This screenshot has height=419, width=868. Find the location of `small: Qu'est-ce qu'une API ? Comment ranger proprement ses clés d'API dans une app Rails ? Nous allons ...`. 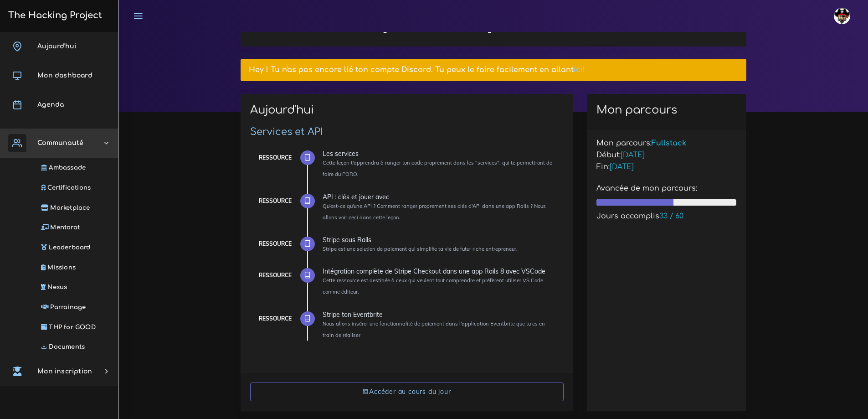

small: Qu'est-ce qu'une API ? Comment ranger proprement ses clés d'API dans une app Rails ? Nous allons ... is located at coordinates (434, 211).